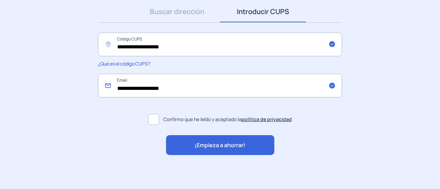 The height and width of the screenshot is (189, 440). I want to click on a: política de privacidad, so click(266, 119).